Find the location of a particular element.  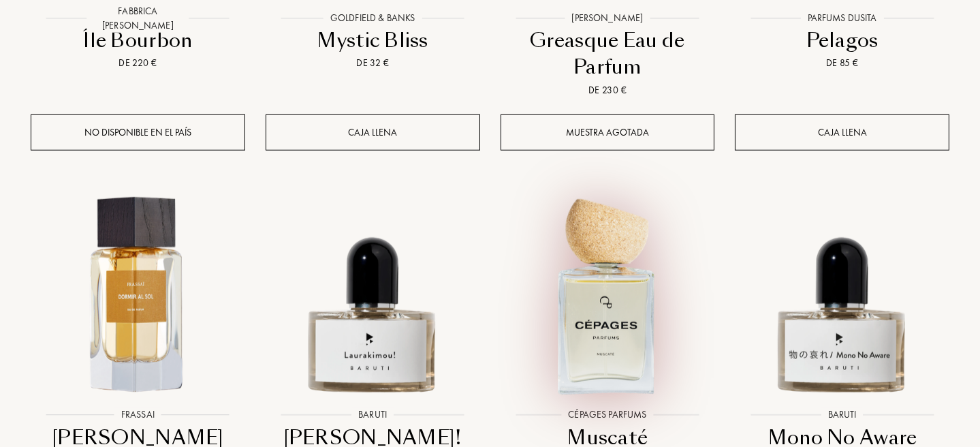

img: Laurakimou! Baruti is located at coordinates (372, 295).